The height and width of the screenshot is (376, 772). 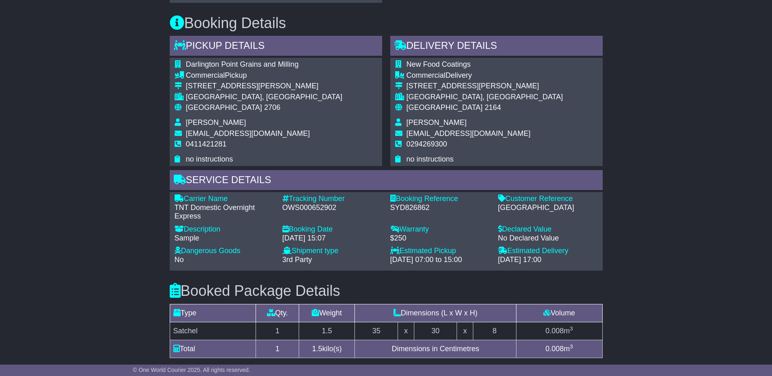 What do you see at coordinates (224, 229) in the screenshot?
I see `div: Description` at bounding box center [224, 229].